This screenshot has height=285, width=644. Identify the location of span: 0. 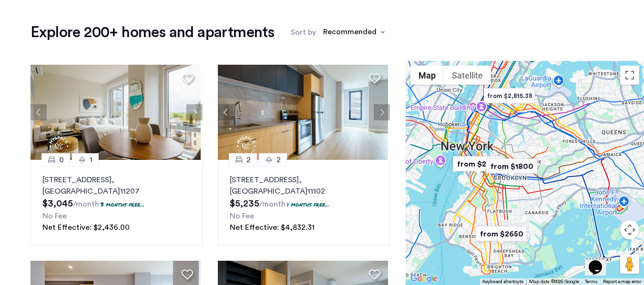
(61, 160).